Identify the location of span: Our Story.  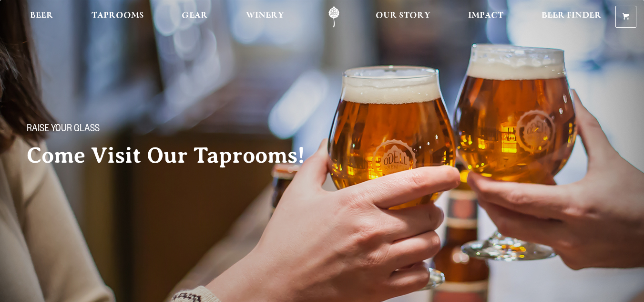
(403, 16).